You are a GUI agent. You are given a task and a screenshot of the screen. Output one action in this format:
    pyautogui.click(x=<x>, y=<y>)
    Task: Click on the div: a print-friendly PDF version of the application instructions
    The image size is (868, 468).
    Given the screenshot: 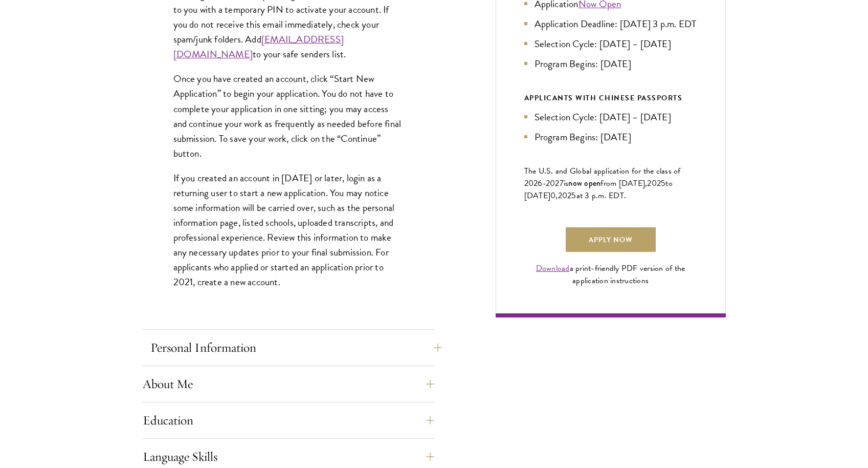 What is the action you would take?
    pyautogui.click(x=611, y=274)
    